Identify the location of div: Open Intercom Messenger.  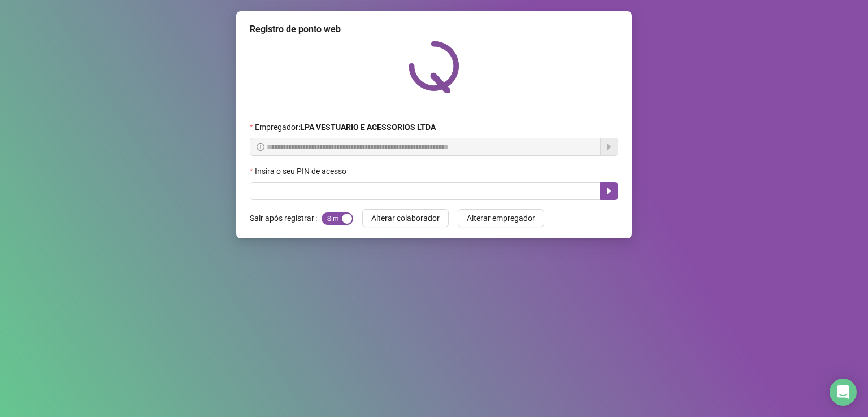
(843, 392).